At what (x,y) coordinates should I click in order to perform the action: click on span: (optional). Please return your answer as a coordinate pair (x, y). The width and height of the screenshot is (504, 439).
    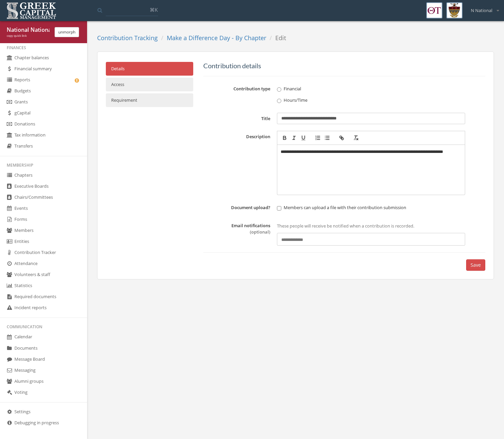
    Looking at the image, I should click on (260, 232).